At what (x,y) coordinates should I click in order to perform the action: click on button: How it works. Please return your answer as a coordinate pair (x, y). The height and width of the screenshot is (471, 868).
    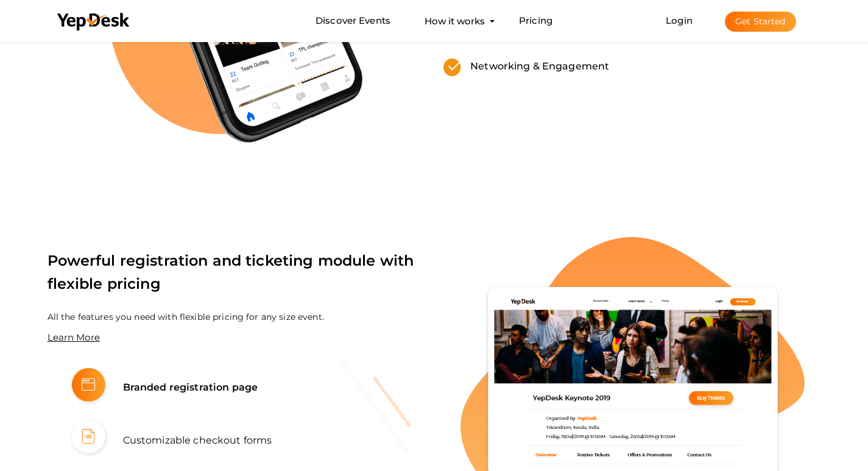
    Looking at the image, I should click on (455, 21).